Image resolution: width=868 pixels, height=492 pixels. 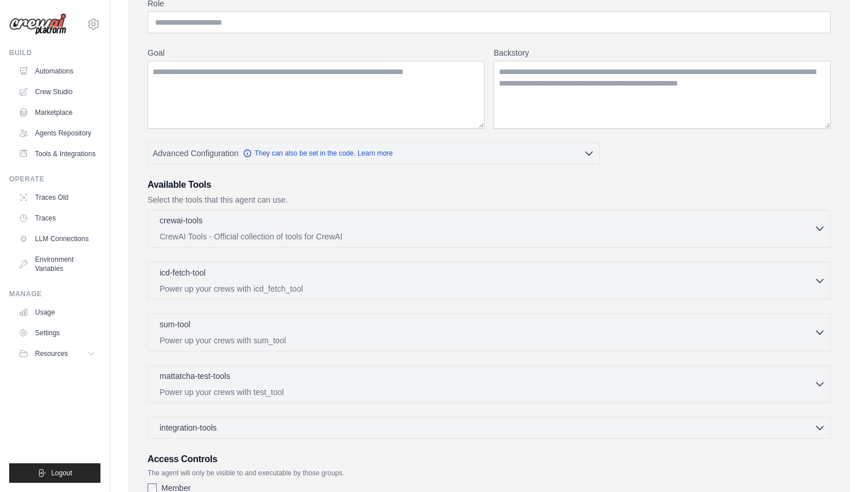 I want to click on h3: Access Controls, so click(x=489, y=459).